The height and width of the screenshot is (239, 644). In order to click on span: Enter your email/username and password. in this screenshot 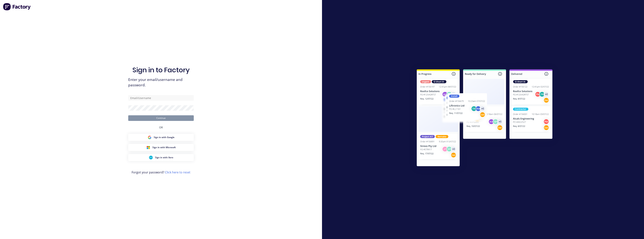, I will do `click(161, 83)`.